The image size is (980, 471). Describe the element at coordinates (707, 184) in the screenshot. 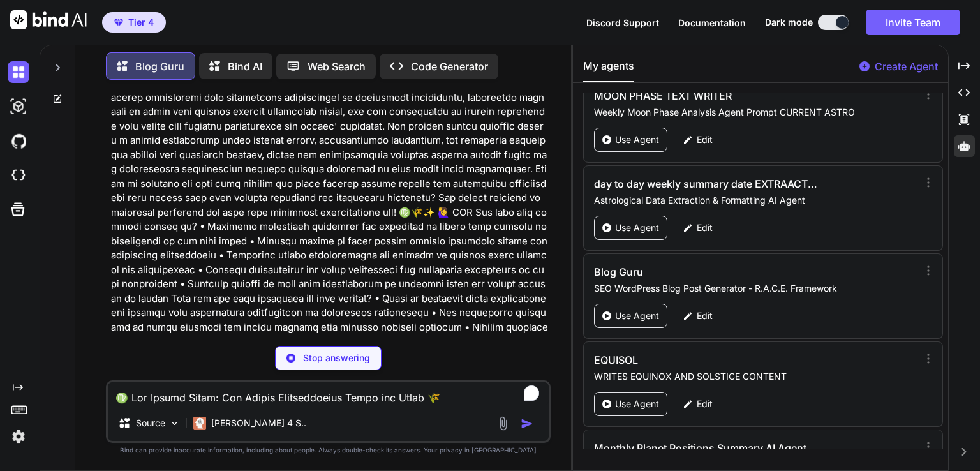

I see `h3: day to day weekly summary date EXTRAACTOR` at that location.